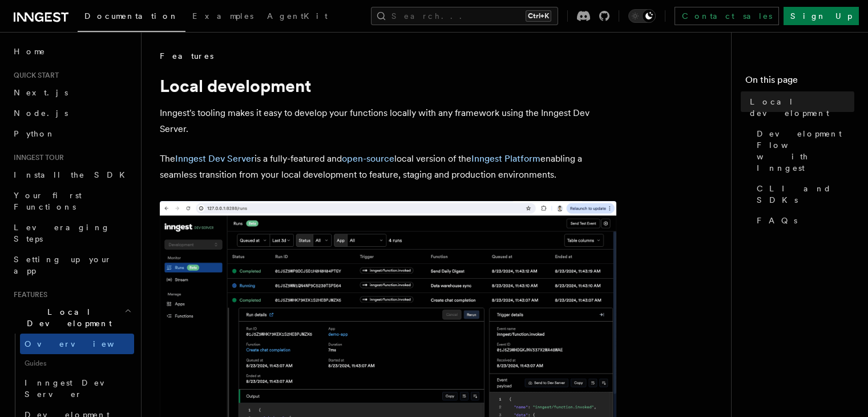 Image resolution: width=868 pixels, height=417 pixels. What do you see at coordinates (71, 201) in the screenshot?
I see `a: Your first Functions` at bounding box center [71, 201].